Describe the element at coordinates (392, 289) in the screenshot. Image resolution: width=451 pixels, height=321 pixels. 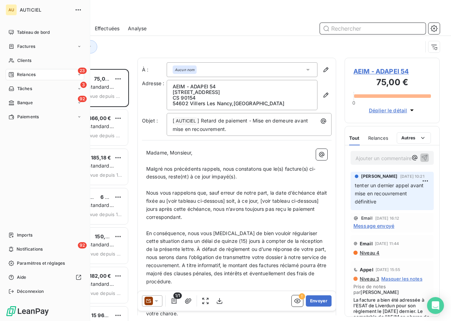
I see `span: Prise de notes par` at that location.